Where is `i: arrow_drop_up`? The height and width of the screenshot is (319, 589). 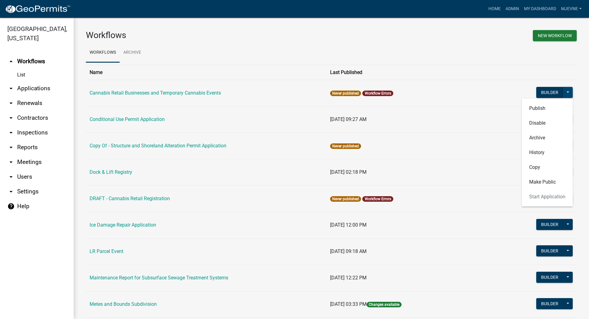
i: arrow_drop_up is located at coordinates (11, 61).